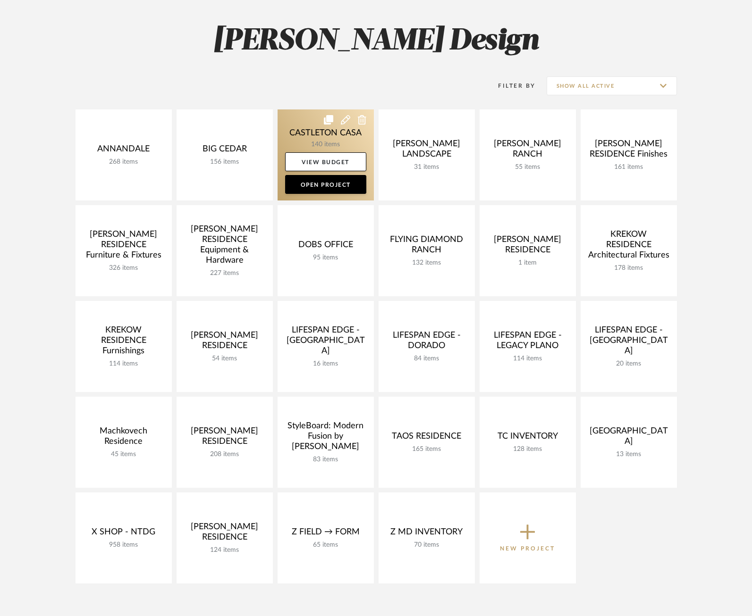 The image size is (752, 616). What do you see at coordinates (427, 449) in the screenshot?
I see `div: 165 items` at bounding box center [427, 449].